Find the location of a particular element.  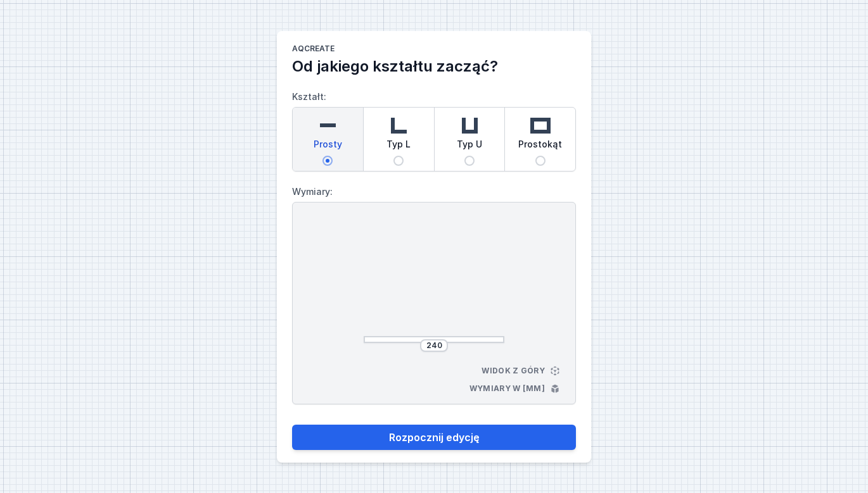

h1: AQcreate is located at coordinates (434, 50).